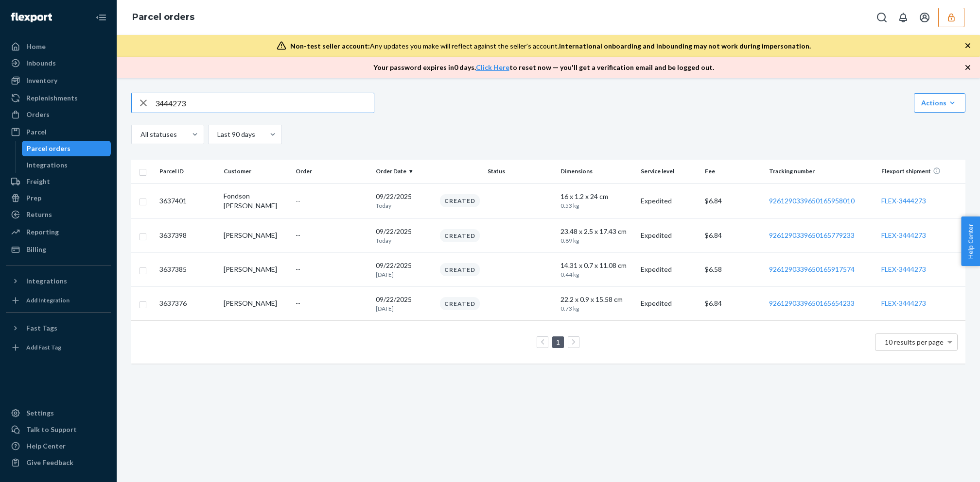 Image resolution: width=980 pixels, height=482 pixels. Describe the element at coordinates (66, 165) in the screenshot. I see `a: Integrations` at that location.